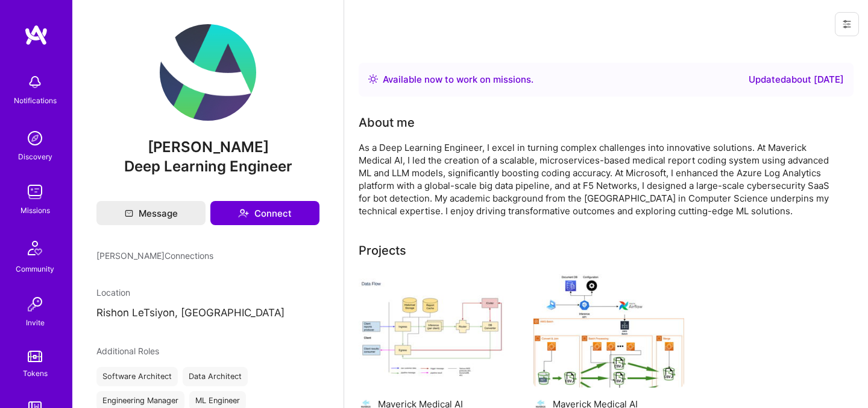 This screenshot has width=868, height=408. Describe the element at coordinates (35, 268) in the screenshot. I see `div: Community` at that location.